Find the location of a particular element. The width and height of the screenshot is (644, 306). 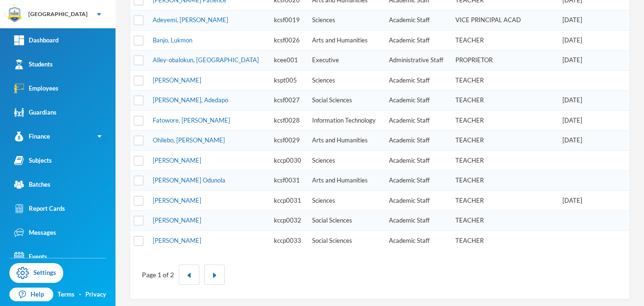

div: Students is located at coordinates (33, 64).